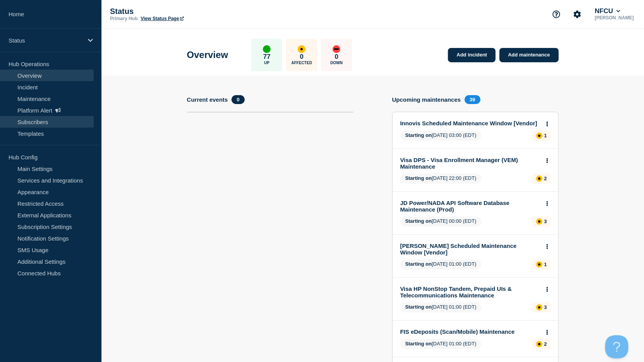 This screenshot has height=362, width=644. I want to click on h4: Current events, so click(207, 99).